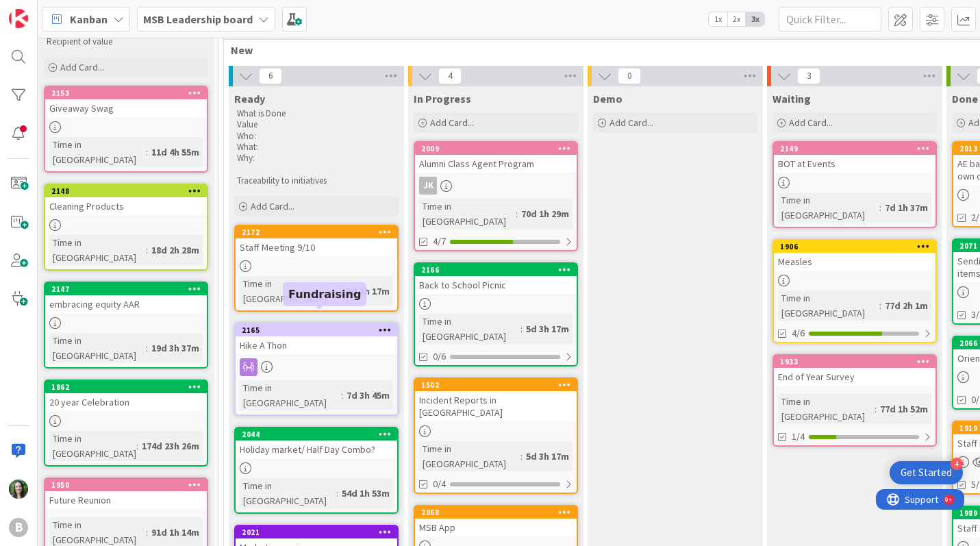  Describe the element at coordinates (176, 348) in the screenshot. I see `div: 19d 3h 37m` at that location.